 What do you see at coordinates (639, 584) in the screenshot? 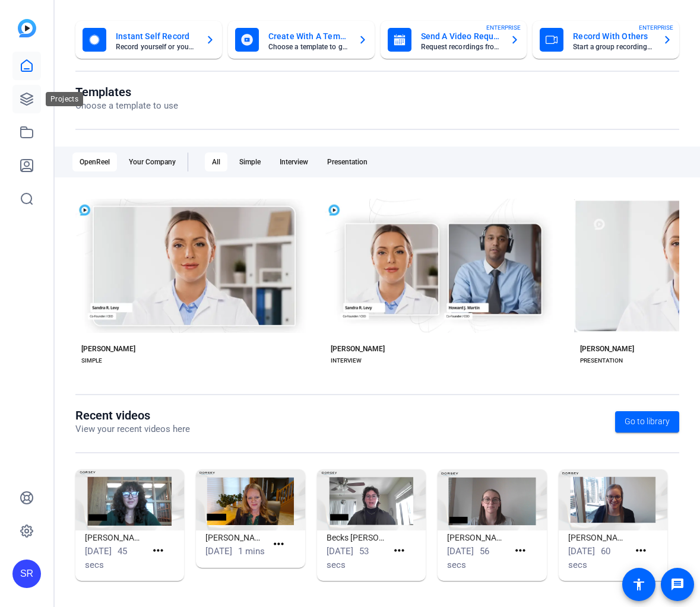
I see `mat-icon: accessibility` at bounding box center [639, 584].